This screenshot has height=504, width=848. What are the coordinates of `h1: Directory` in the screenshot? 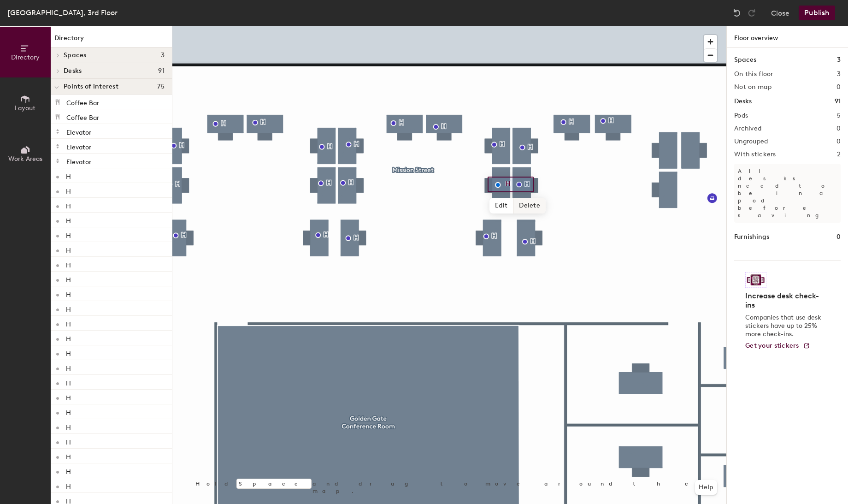 It's located at (111, 40).